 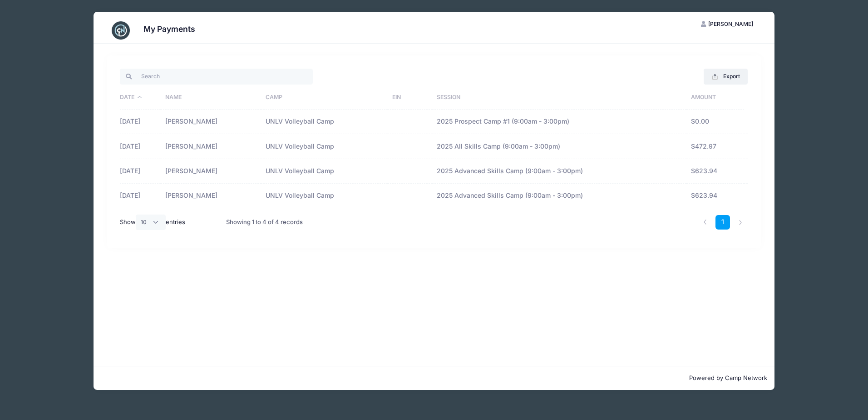 I want to click on a: 1, so click(x=722, y=222).